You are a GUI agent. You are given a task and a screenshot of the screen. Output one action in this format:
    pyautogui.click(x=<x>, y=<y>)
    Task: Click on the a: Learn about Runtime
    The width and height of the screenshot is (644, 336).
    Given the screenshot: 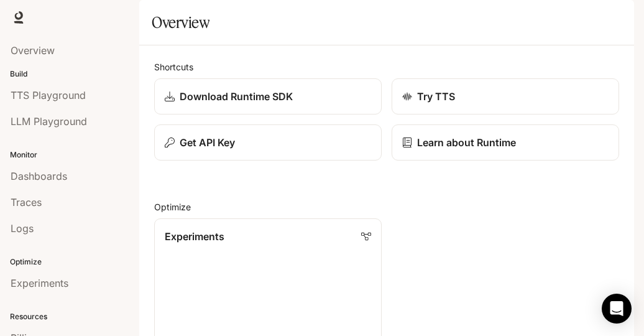 What is the action you would take?
    pyautogui.click(x=506, y=142)
    